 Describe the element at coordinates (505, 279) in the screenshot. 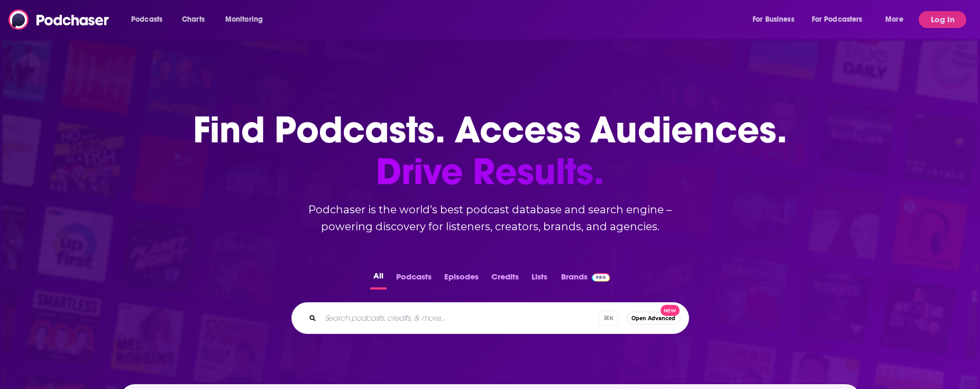

I see `button: Credits` at that location.